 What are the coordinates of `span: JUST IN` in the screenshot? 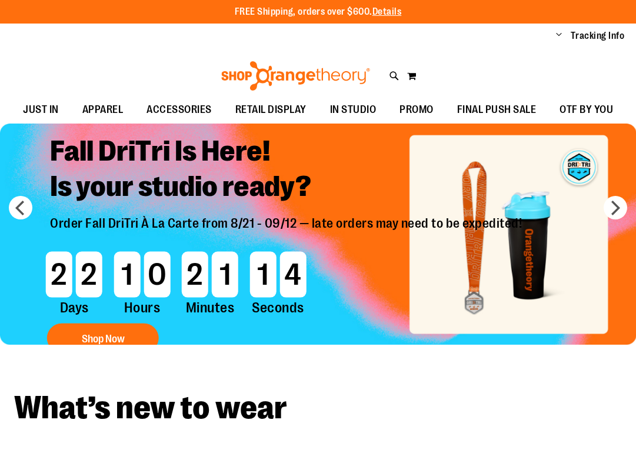 It's located at (41, 110).